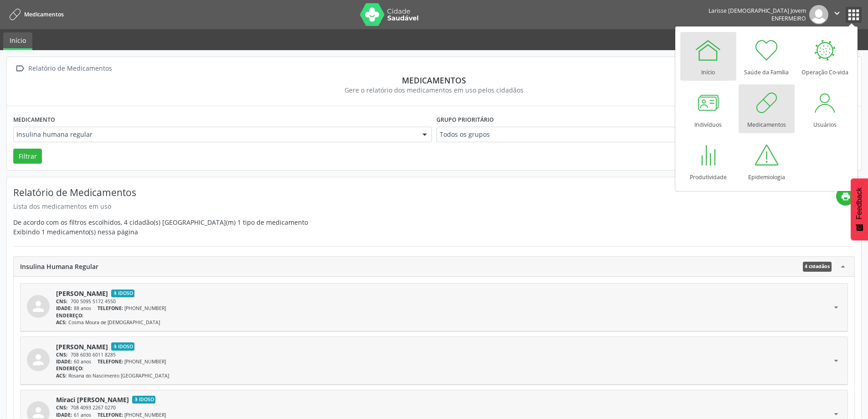 The height and width of the screenshot is (419, 868). What do you see at coordinates (93, 407) in the screenshot?
I see `span: 708 4093 2267 0270` at bounding box center [93, 407].